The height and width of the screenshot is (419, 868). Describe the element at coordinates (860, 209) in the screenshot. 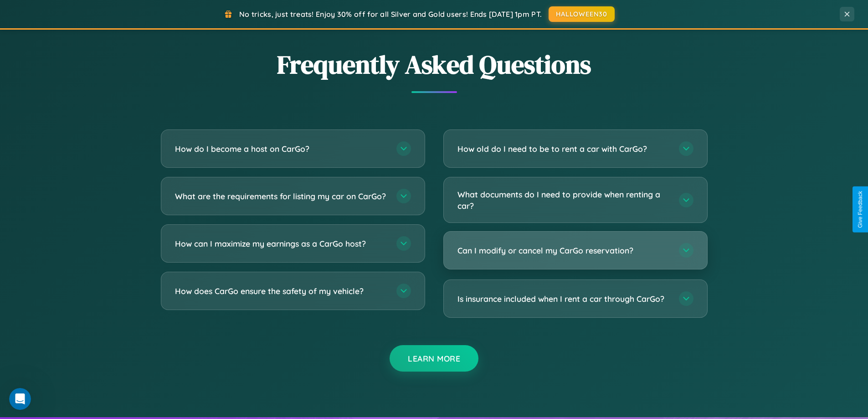

I see `div: Give Feedback` at that location.